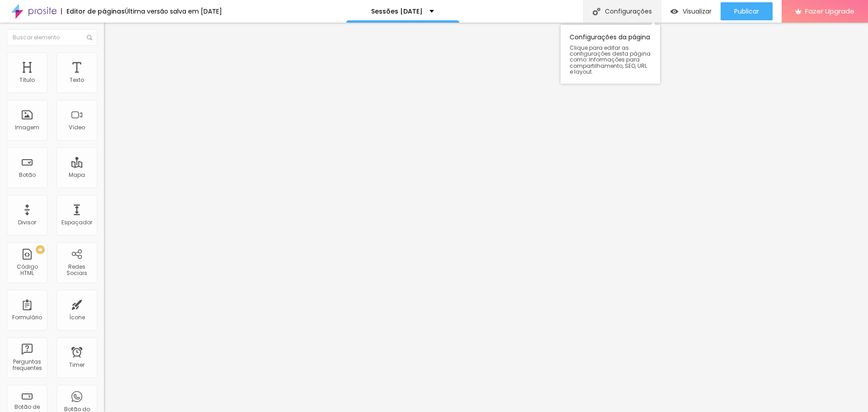 The image size is (868, 412). I want to click on div: Vídeo, so click(77, 127).